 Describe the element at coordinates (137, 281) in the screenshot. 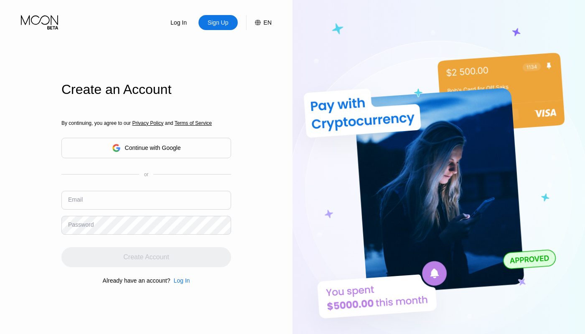

I see `div: Already have an account?` at that location.